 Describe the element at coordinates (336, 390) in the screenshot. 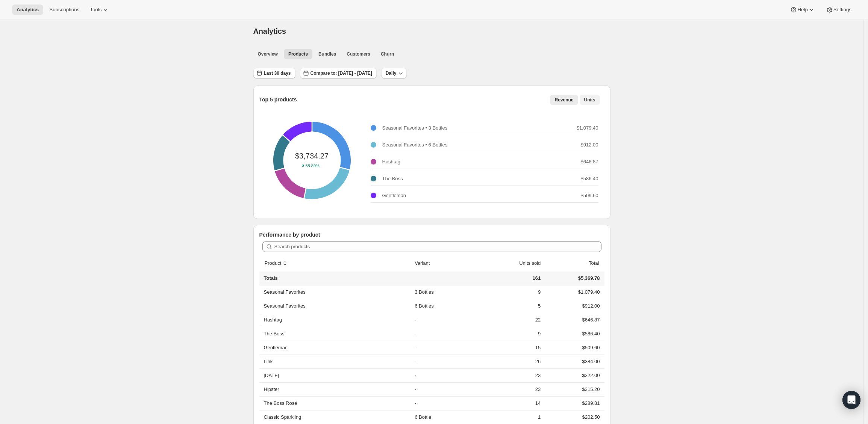

I see `th: Hipster` at that location.